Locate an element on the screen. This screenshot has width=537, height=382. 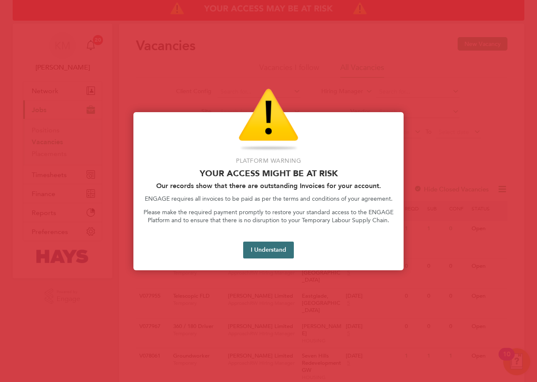
p: Your access might be at risk is located at coordinates (268, 173).